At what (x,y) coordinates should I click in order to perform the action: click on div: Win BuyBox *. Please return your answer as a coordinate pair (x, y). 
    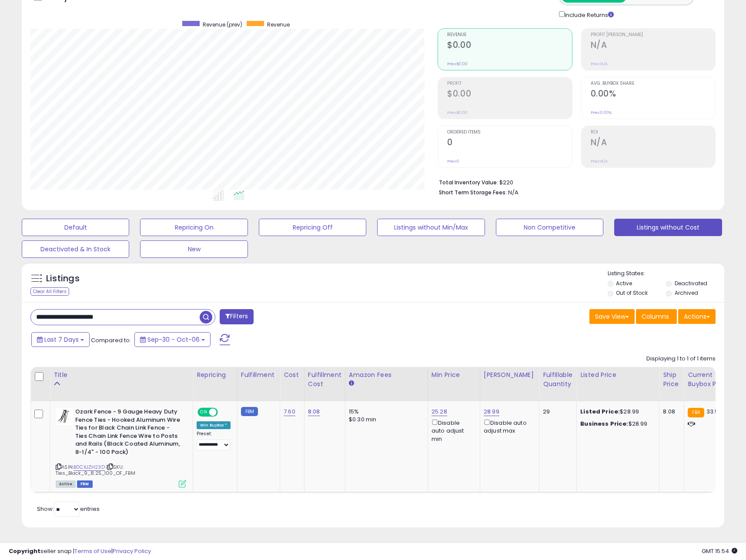
    Looking at the image, I should click on (213, 425).